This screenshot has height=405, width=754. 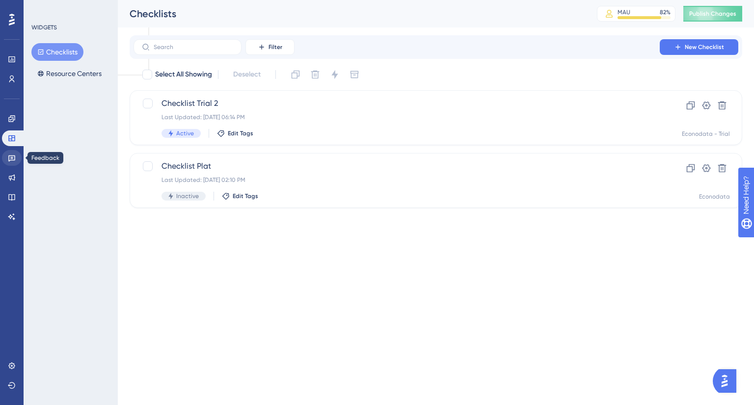 What do you see at coordinates (624, 12) in the screenshot?
I see `div: MAU` at bounding box center [624, 12].